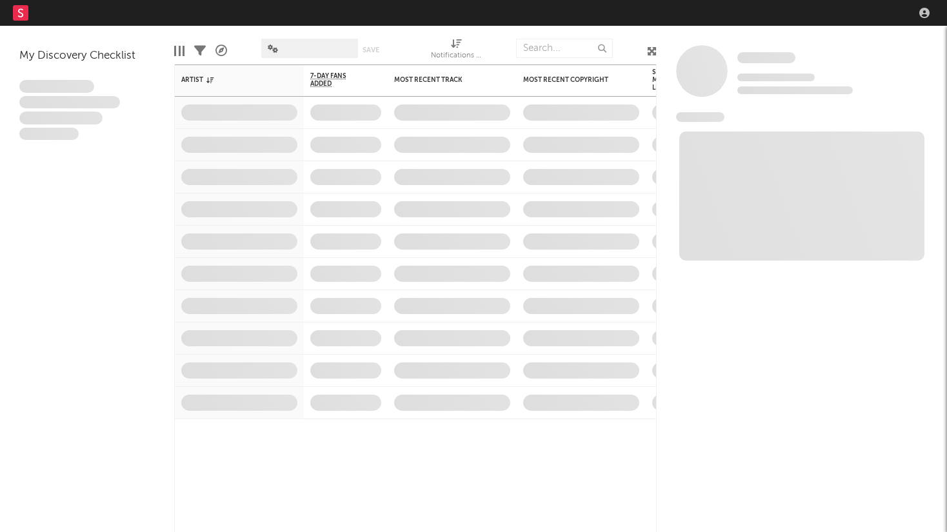  What do you see at coordinates (200, 51) in the screenshot?
I see `div: Filters` at bounding box center [200, 51].